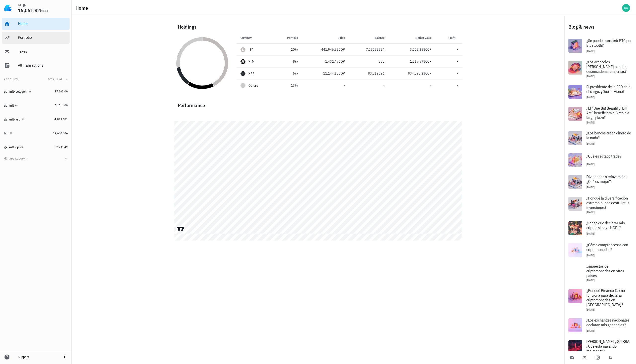 Image resolution: width=636 pixels, height=364 pixels. What do you see at coordinates (607, 247) in the screenshot?
I see `span: ¿Cómo comprar cosas con criptomonedas?` at bounding box center [607, 247].